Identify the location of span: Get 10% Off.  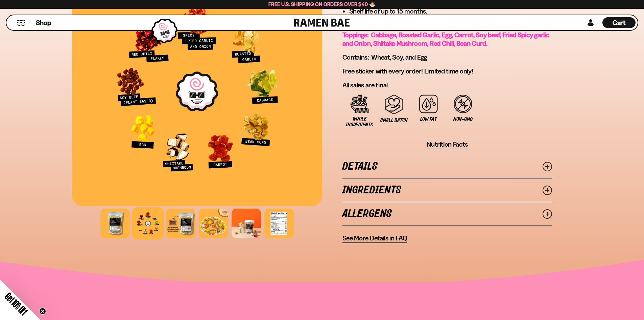
(16, 304).